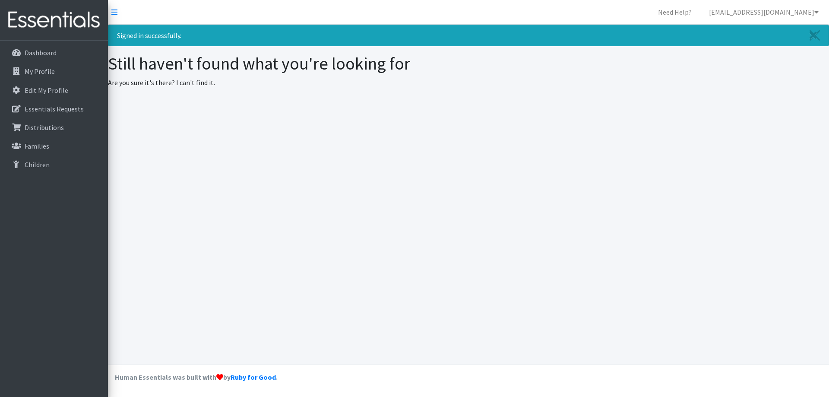 This screenshot has width=829, height=397. I want to click on div: Signed in successfully., so click(468, 35).